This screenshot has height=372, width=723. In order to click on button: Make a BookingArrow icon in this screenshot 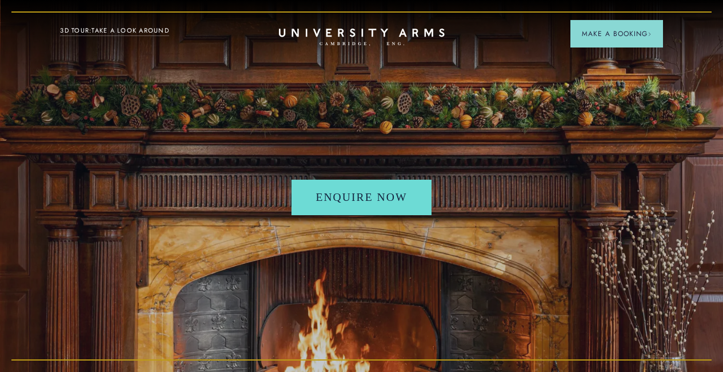, I will do `click(617, 34)`.